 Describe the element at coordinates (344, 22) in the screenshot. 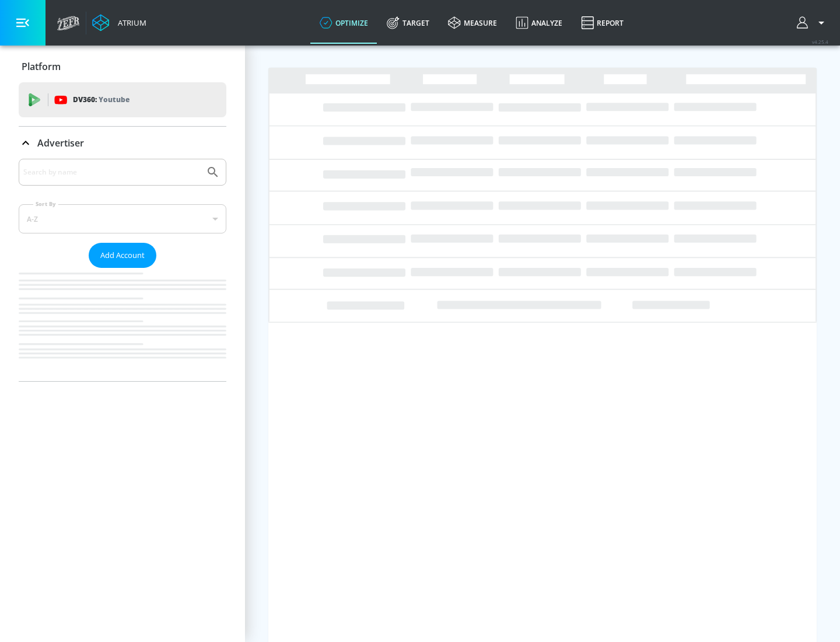

I see `a: optimize` at that location.